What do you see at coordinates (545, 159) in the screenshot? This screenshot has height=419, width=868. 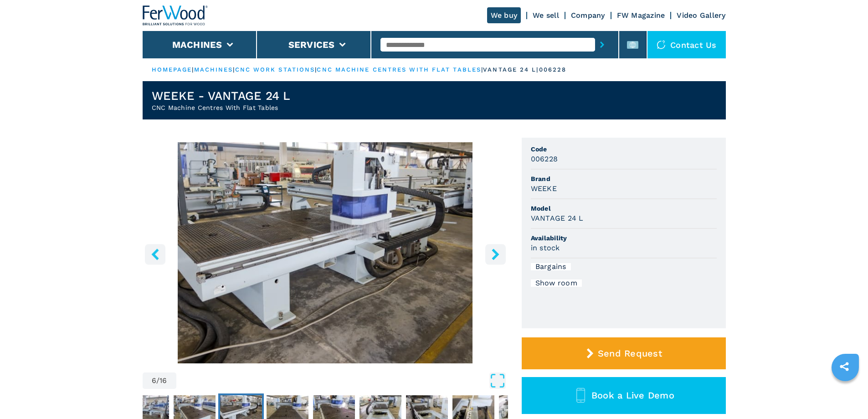 I see `h3: 006228` at bounding box center [545, 159].